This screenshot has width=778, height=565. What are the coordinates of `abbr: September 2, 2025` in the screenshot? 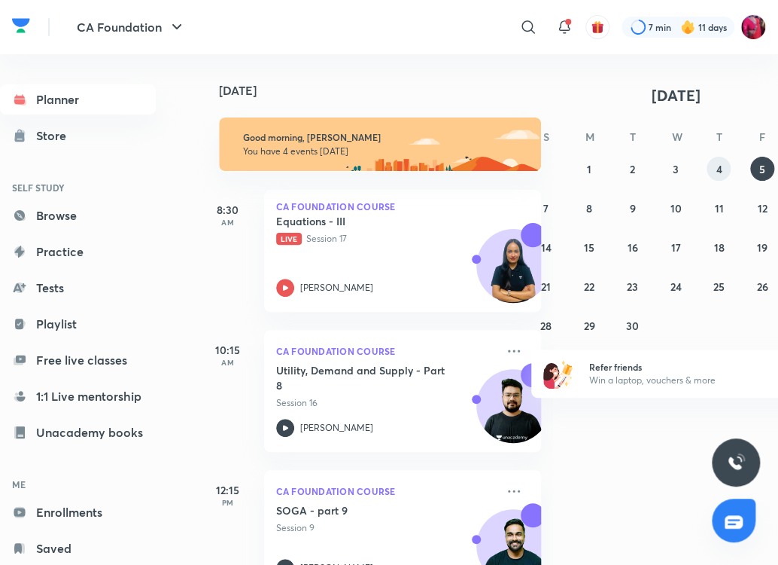 It's located at (632, 169).